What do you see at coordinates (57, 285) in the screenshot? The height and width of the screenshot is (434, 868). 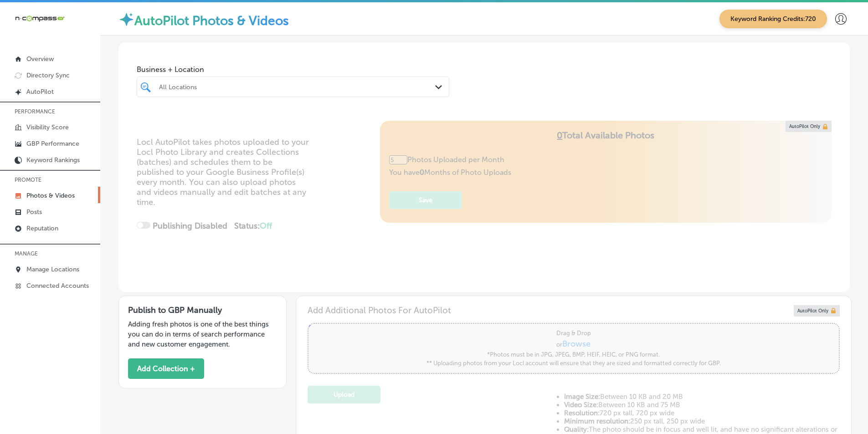 I see `p: Connected Accounts` at bounding box center [57, 285].